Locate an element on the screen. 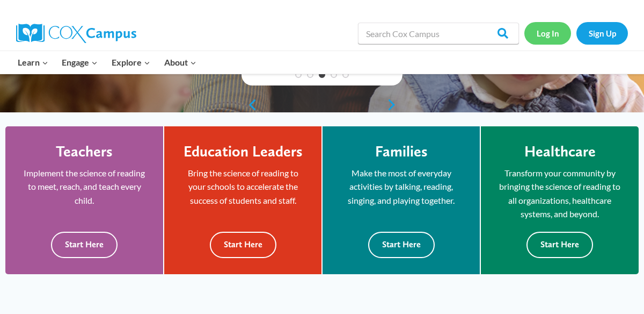 This screenshot has width=644, height=314. h4: Teachers is located at coordinates (84, 151).